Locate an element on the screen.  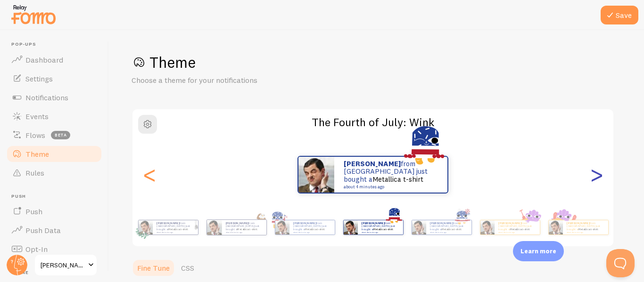
div: Learn more is located at coordinates (538, 251).